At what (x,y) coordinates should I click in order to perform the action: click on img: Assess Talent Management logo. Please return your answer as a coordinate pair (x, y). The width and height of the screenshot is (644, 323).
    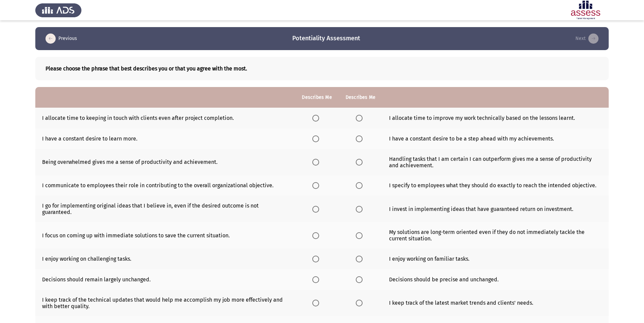
    Looking at the image, I should click on (59, 10).